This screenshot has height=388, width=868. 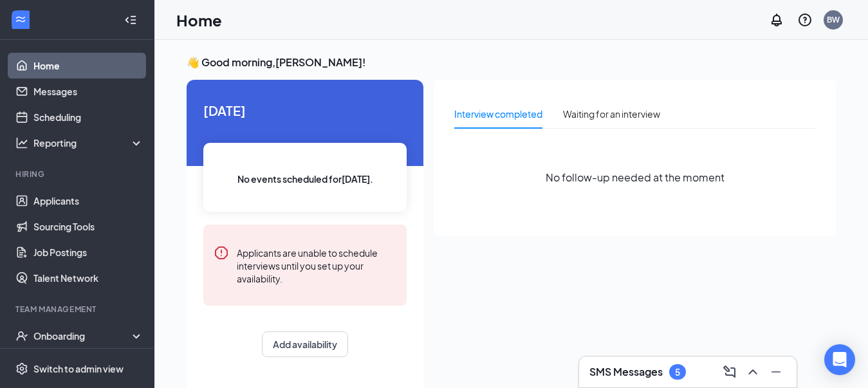 What do you see at coordinates (840, 359) in the screenshot?
I see `div: Open Intercom Messenger` at bounding box center [840, 359].